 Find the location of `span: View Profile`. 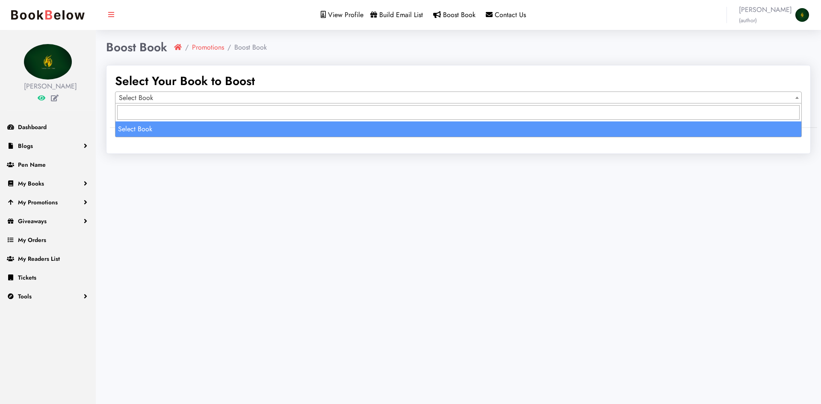

span: View Profile is located at coordinates (346, 15).